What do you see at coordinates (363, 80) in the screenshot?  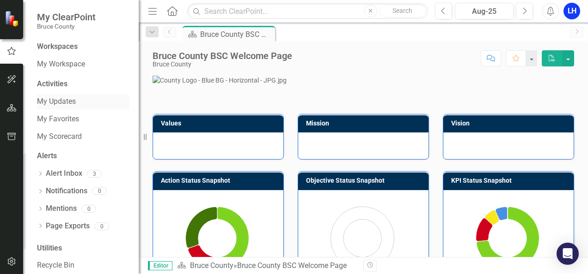 I see `img: County Logo - Blue BG - Horizontal - JPG.jpg` at bounding box center [363, 80].